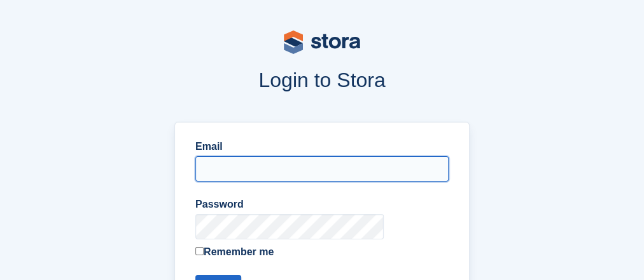 The image size is (644, 280). I want to click on input: Remember me, so click(199, 252).